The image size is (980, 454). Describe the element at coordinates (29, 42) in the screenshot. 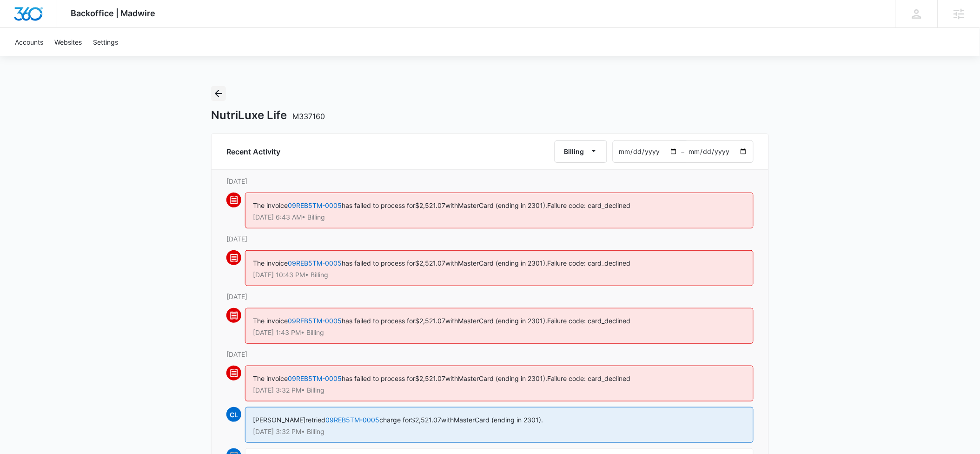

I see `a: Accounts` at that location.